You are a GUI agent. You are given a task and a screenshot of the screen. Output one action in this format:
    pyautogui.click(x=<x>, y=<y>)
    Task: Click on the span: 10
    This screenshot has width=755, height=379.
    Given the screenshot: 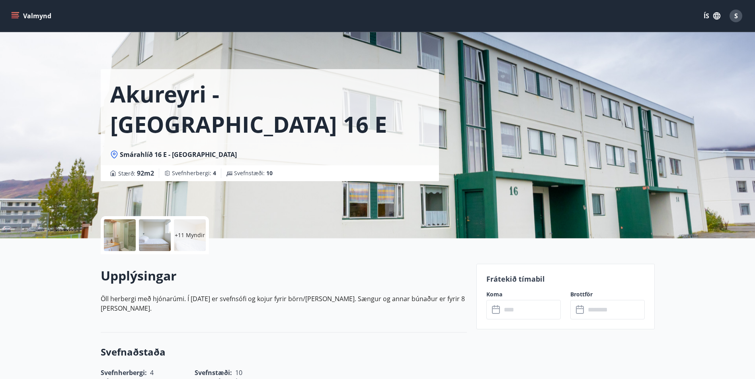 What is the action you would take?
    pyautogui.click(x=269, y=173)
    